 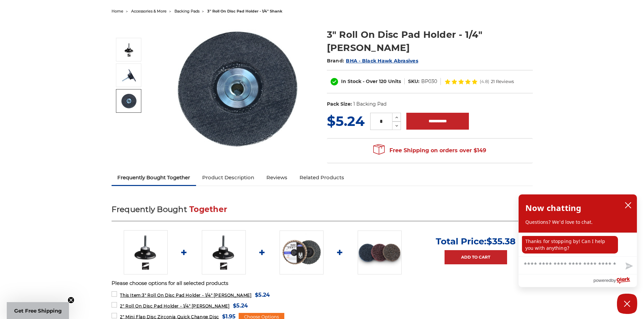 I want to click on button: close chatbox, so click(x=628, y=205).